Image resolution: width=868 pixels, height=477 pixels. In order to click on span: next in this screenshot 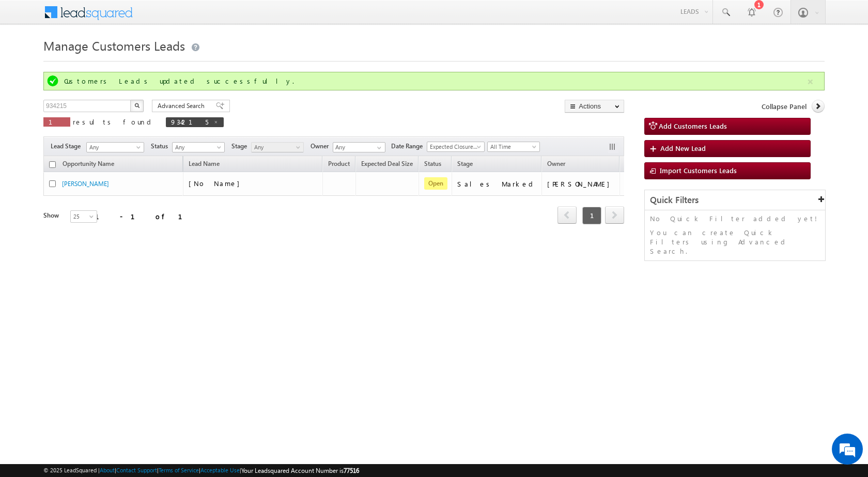, I will do `click(615, 215)`.